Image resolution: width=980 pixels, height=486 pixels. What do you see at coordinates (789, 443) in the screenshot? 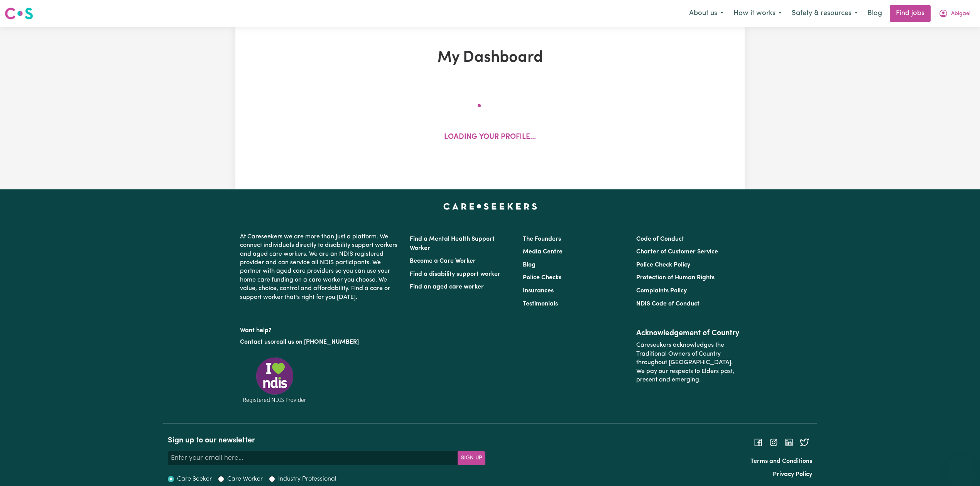
I see `a: Follow Careseekers on LinkedIn` at bounding box center [789, 443].